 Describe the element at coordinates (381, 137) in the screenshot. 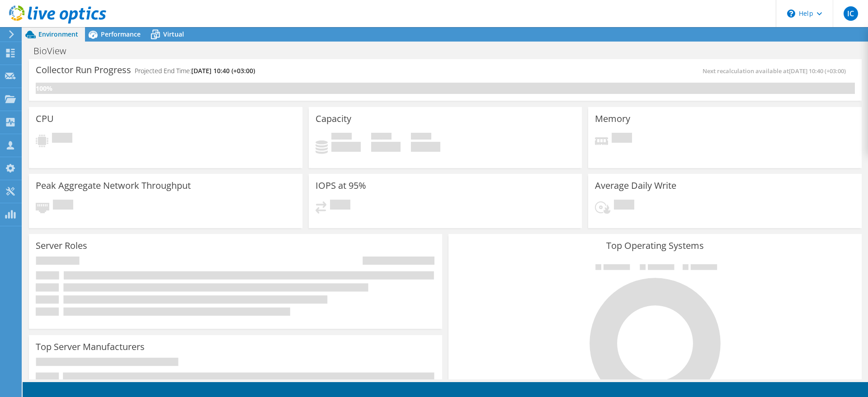

I see `span: Free` at that location.